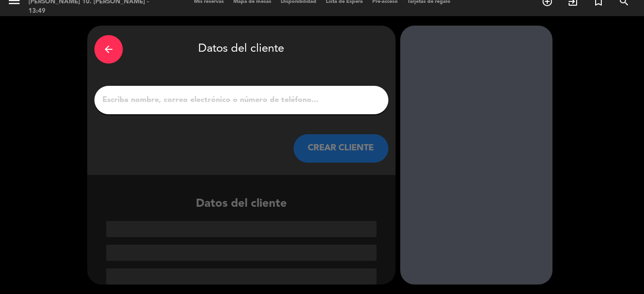 Image resolution: width=644 pixels, height=294 pixels. Describe the element at coordinates (242, 100) in the screenshot. I see `input: Escriba nombre, correo electrónico o número de teléfono...` at that location.